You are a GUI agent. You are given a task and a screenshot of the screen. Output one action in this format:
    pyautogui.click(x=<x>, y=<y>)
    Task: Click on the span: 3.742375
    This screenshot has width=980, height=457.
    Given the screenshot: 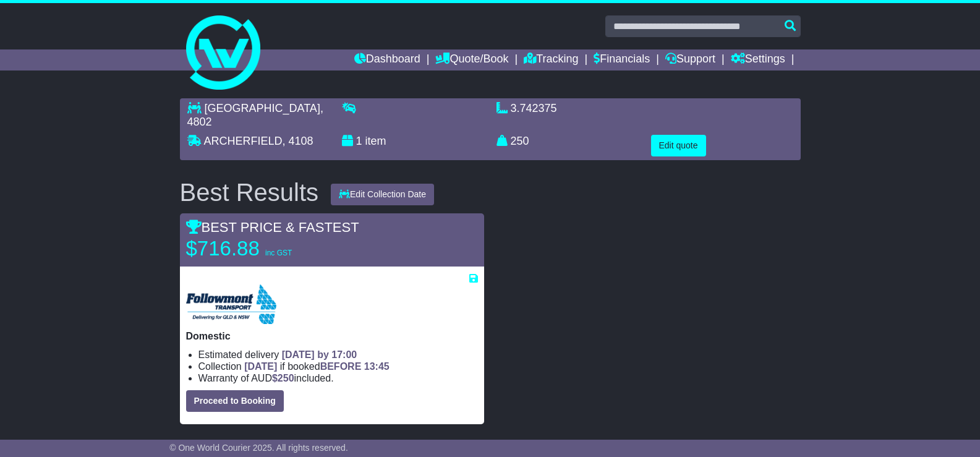 What is the action you would take?
    pyautogui.click(x=534, y=108)
    